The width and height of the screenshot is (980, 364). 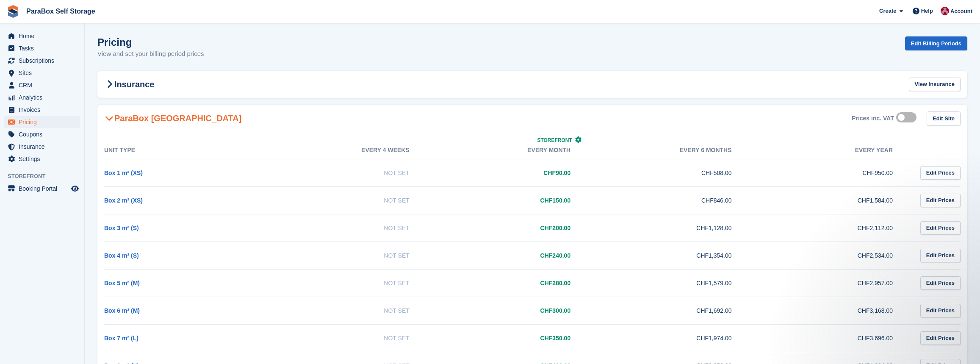 I want to click on td: CHF1,974.00, so click(x=667, y=337).